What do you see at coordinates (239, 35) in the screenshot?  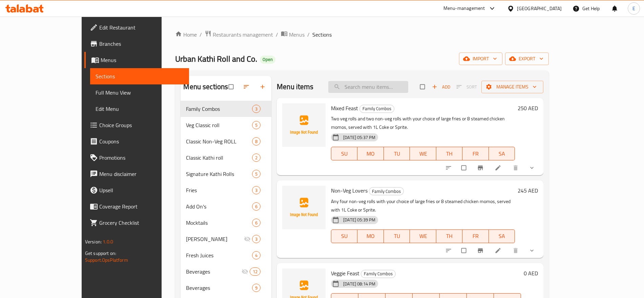 I see `a: Restaurants management` at bounding box center [239, 35].